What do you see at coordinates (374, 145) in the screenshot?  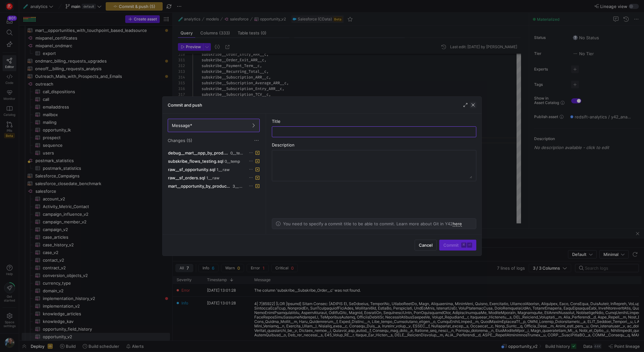 I see `div: Description` at bounding box center [374, 145].